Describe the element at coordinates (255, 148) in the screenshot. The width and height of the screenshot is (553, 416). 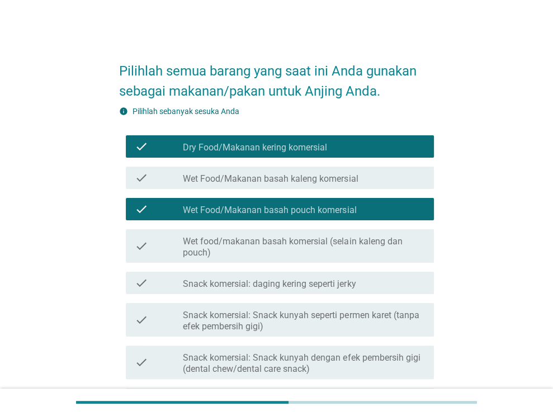
I see `label: Dry Food/Makanan kering komersial` at that location.